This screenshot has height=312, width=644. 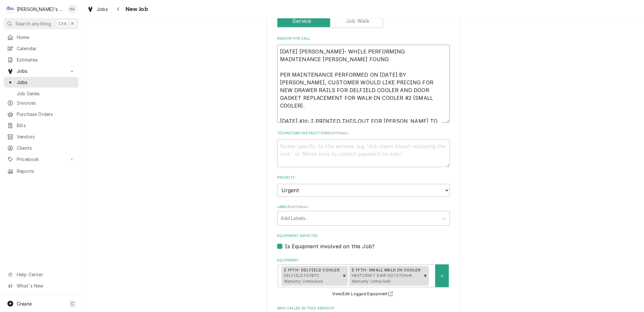 I want to click on label: Who called in this service?, so click(x=363, y=309).